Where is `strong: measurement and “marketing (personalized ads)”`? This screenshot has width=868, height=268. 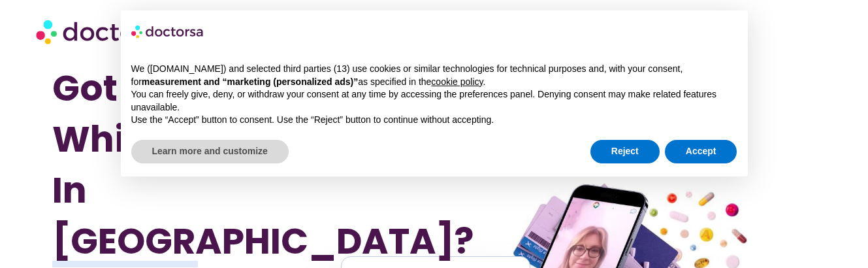 strong: measurement and “marketing (personalized ads)” is located at coordinates (249, 82).